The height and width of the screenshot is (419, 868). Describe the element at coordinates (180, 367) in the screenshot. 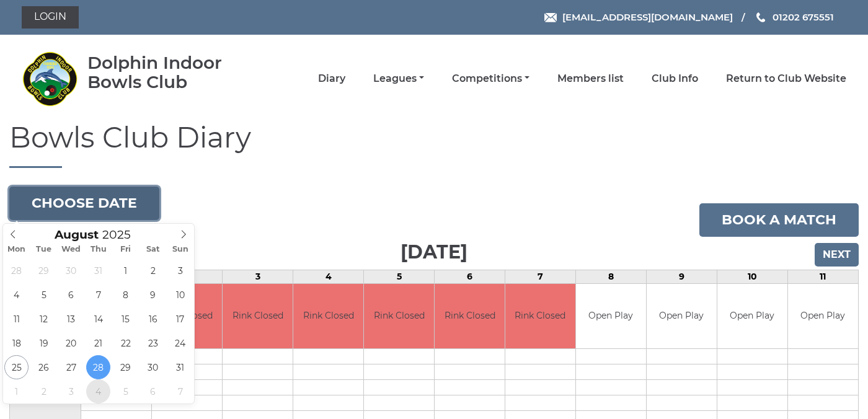

I see `span: August 31, 2025` at that location.